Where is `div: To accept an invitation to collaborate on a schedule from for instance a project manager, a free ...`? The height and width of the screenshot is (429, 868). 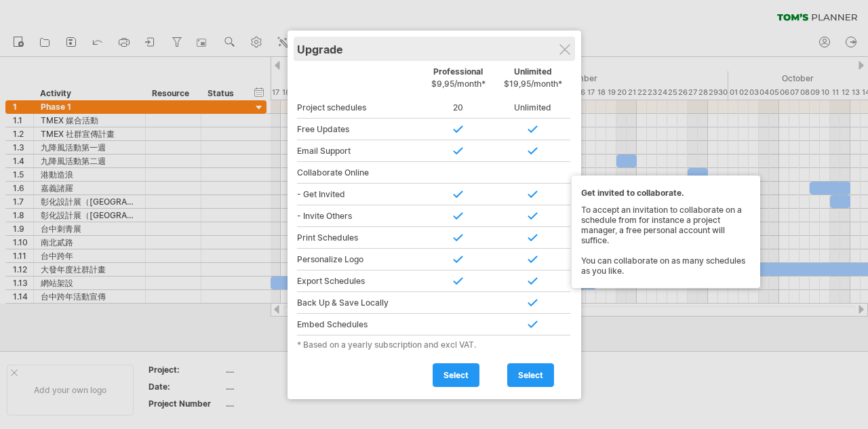 div: To accept an invitation to collaborate on a schedule from for instance a project manager, a free ... is located at coordinates (666, 232).